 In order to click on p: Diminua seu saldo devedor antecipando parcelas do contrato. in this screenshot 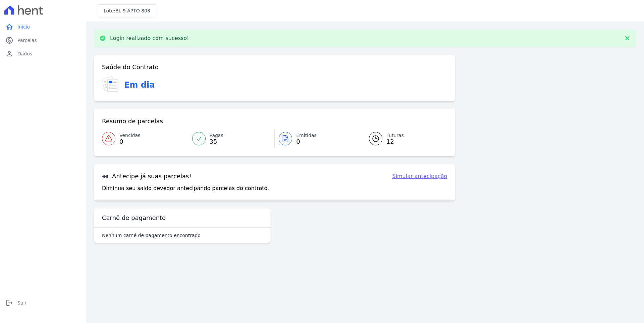, I will do `click(186, 188)`.